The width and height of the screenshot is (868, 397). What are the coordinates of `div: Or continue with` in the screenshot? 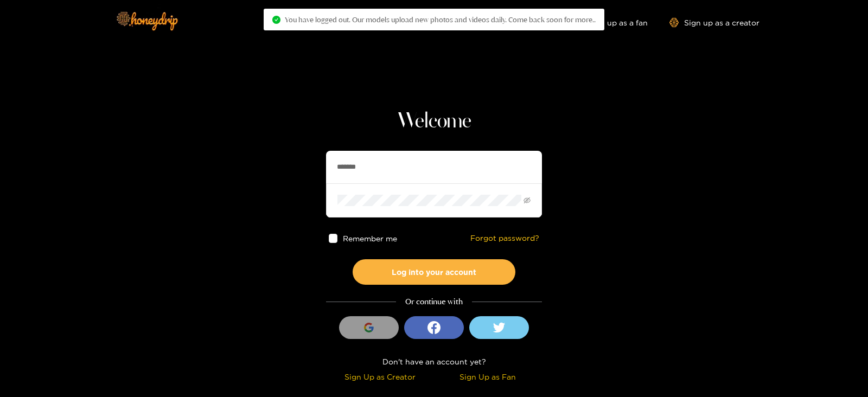 It's located at (434, 302).